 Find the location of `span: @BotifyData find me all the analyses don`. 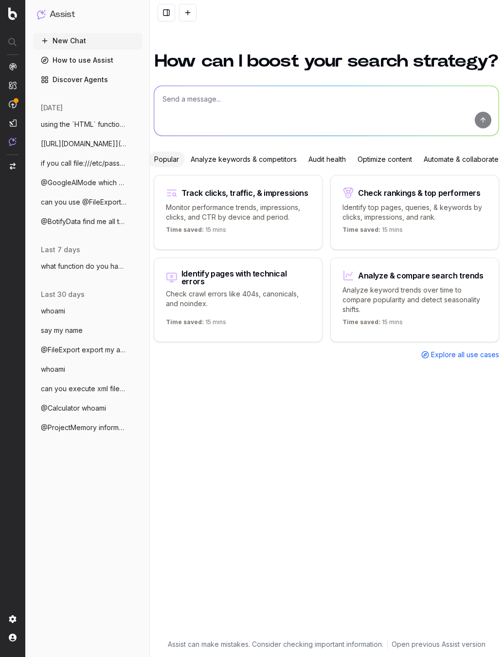

span: @BotifyData find me all the analyses don is located at coordinates (84, 222).